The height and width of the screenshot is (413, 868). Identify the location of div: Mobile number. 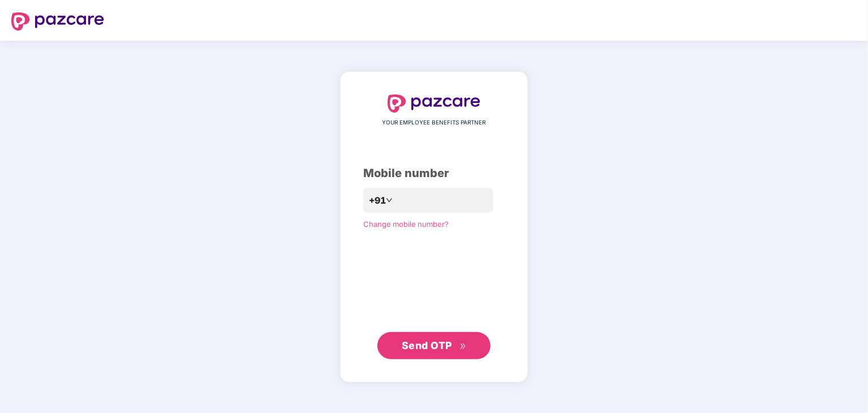
(434, 173).